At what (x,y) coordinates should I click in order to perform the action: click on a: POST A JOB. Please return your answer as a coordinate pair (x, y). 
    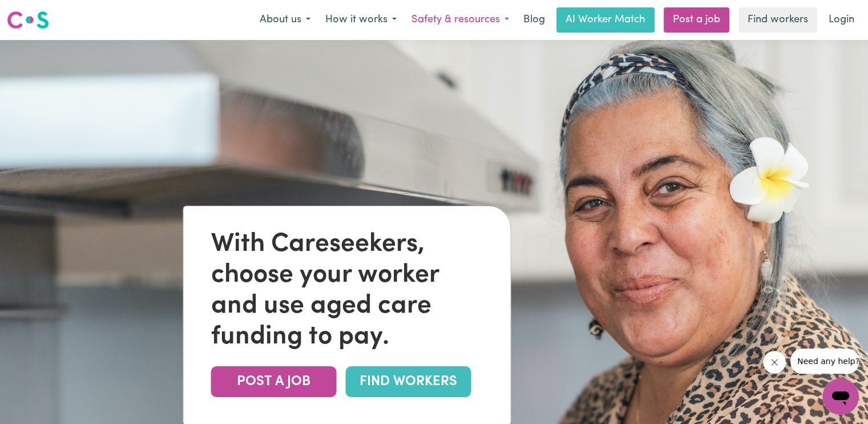
    Looking at the image, I should click on (274, 381).